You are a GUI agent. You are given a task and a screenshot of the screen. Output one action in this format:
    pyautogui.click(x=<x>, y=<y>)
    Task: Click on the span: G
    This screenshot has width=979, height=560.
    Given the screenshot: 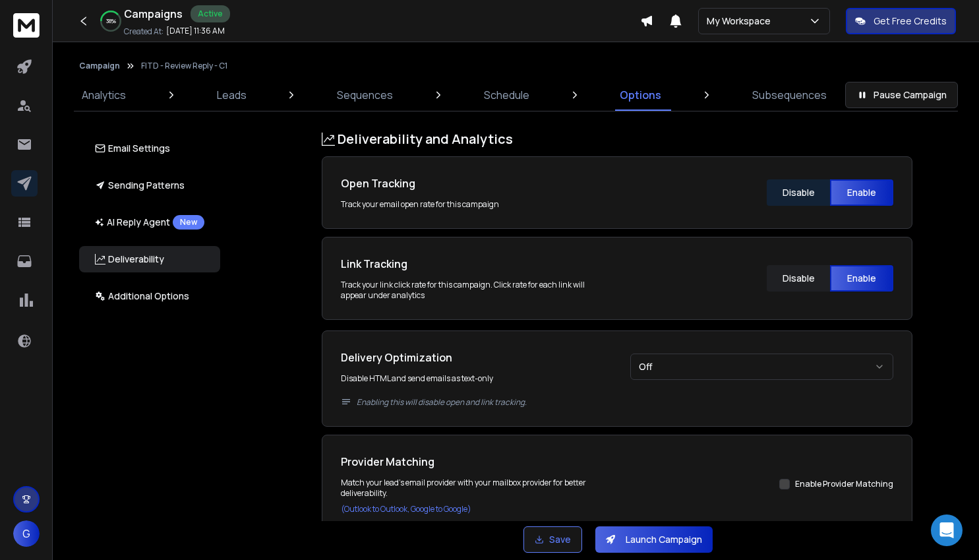 What is the action you would take?
    pyautogui.click(x=27, y=533)
    